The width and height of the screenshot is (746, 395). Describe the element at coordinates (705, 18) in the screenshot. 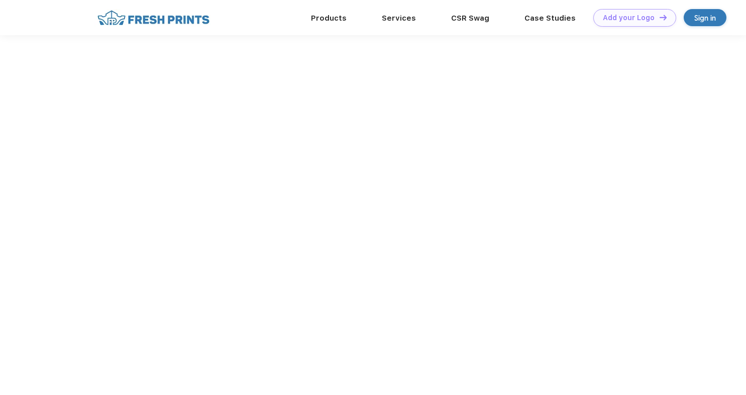

I see `div: Sign in` at that location.